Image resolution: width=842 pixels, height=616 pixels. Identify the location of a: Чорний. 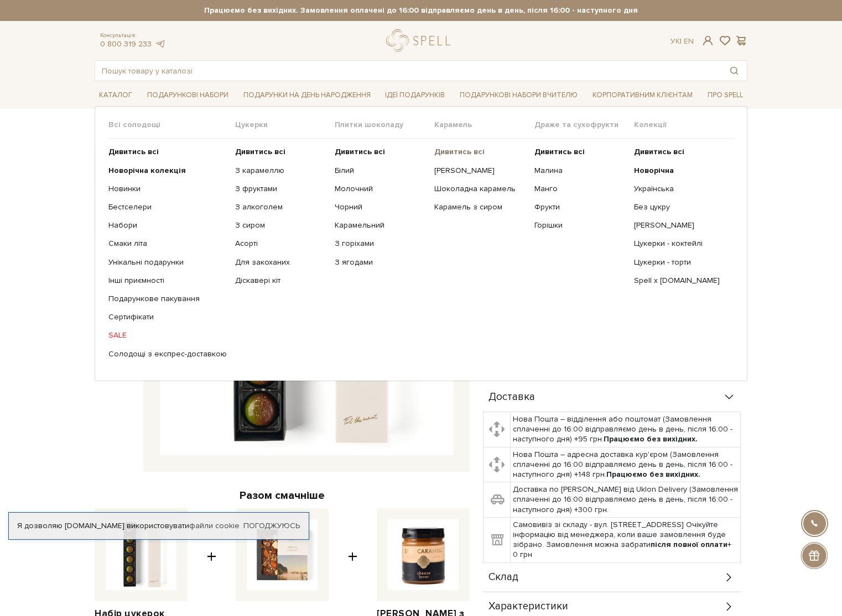
(380, 207).